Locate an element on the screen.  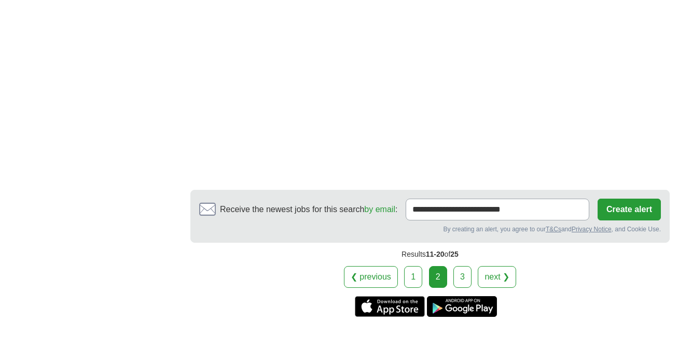
div: By creating an alert, you agree to our and , and Cookie Use. is located at coordinates (430, 229).